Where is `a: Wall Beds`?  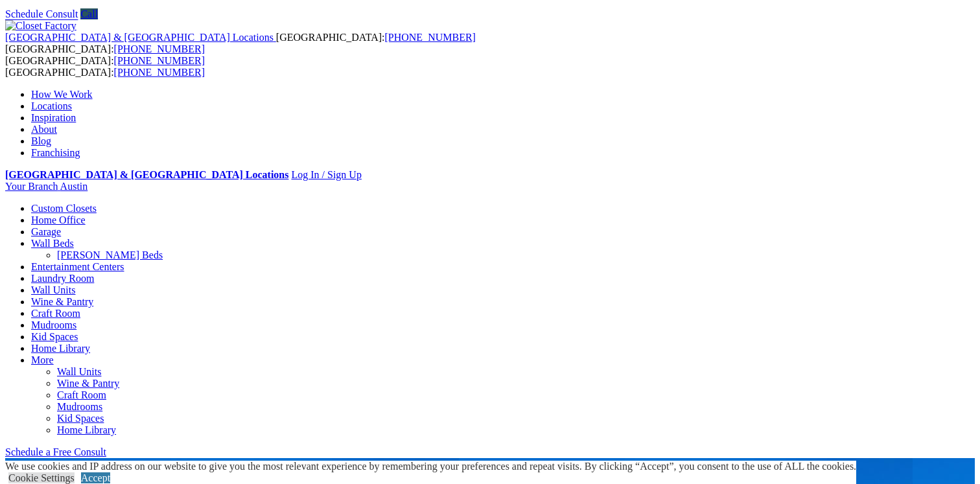
a: Wall Beds is located at coordinates (53, 243).